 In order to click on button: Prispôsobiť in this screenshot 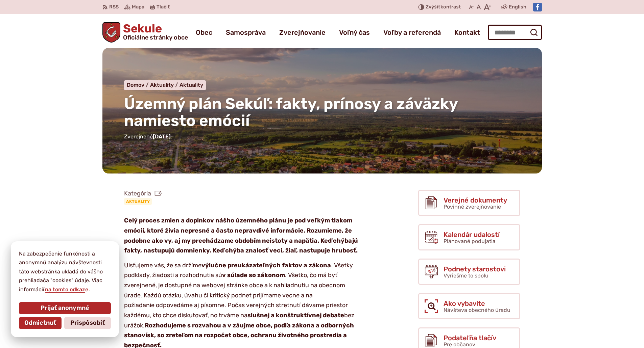, I will do `click(88, 323)`.